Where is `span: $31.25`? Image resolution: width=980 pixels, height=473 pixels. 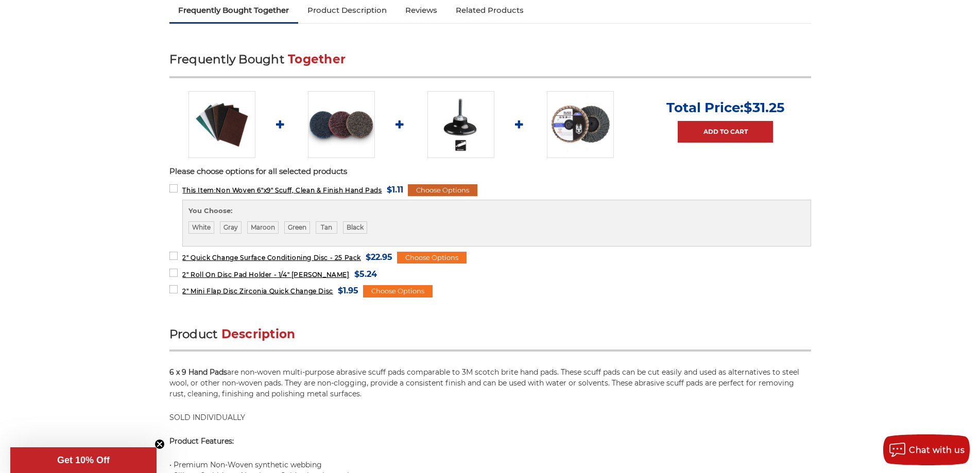
span: $31.25 is located at coordinates (763, 108).